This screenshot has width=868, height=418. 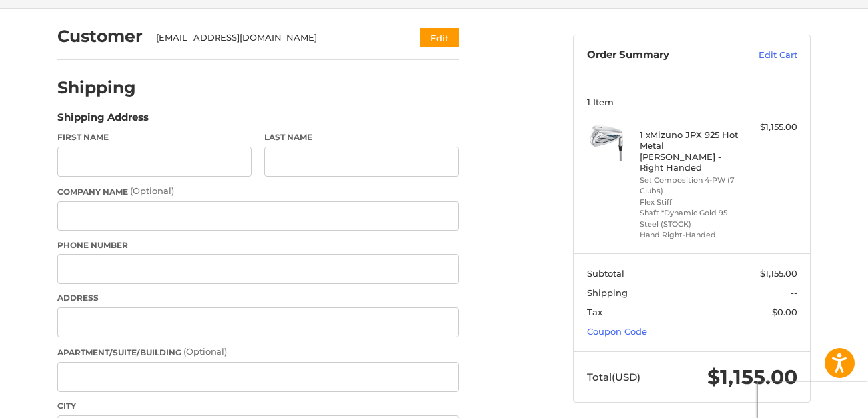 I want to click on span: Subtotal, so click(x=606, y=273).